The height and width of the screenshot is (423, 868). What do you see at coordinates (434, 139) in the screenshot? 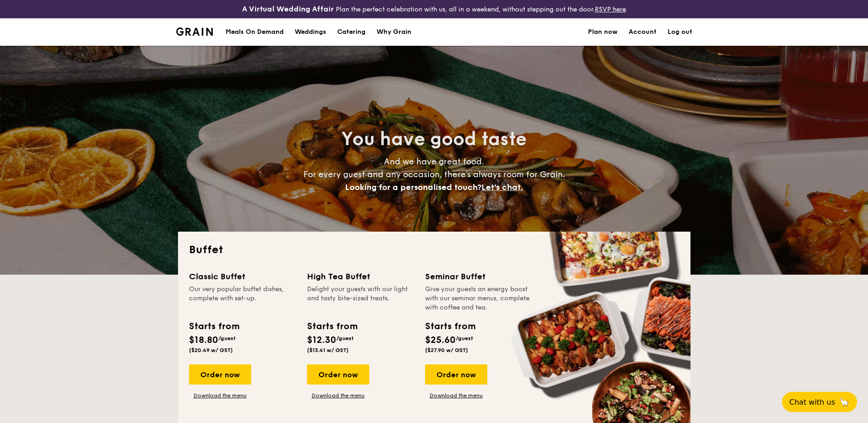
I see `span: You have good taste` at bounding box center [434, 139].